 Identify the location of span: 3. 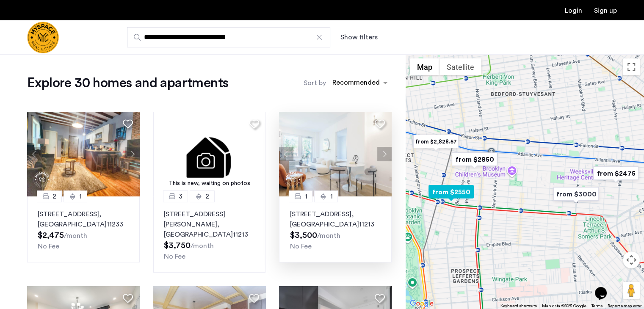
(180, 196).